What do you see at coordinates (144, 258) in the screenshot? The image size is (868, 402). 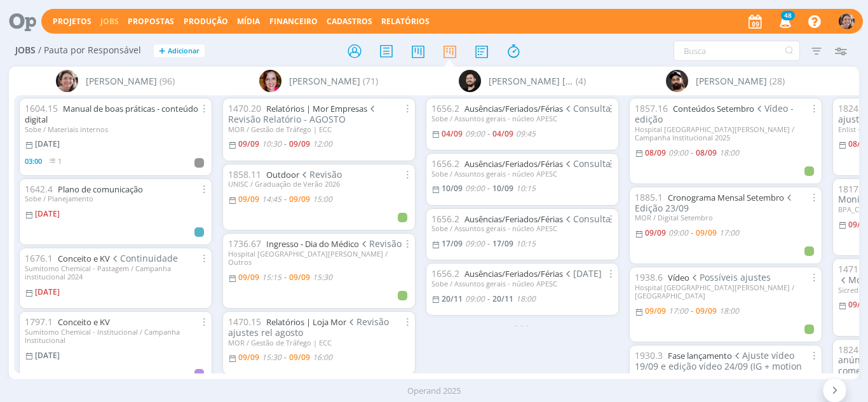 I see `span: Continuidade` at bounding box center [144, 258].